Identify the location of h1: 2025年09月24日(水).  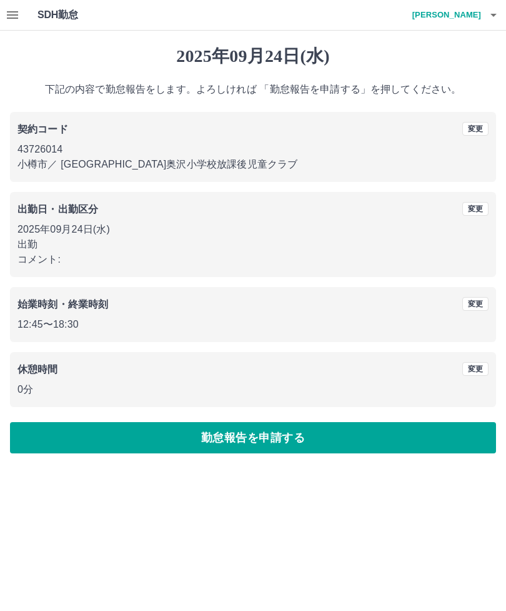
(253, 56).